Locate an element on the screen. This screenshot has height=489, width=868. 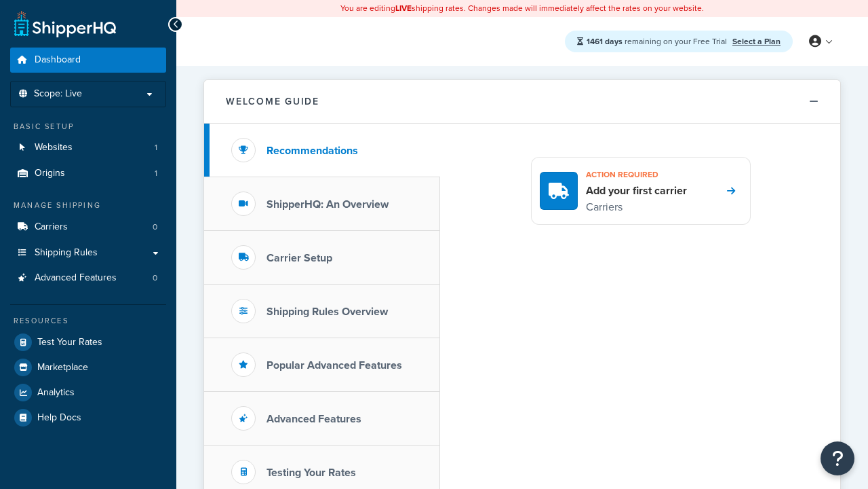
a: Advanced Features0 is located at coordinates (88, 278).